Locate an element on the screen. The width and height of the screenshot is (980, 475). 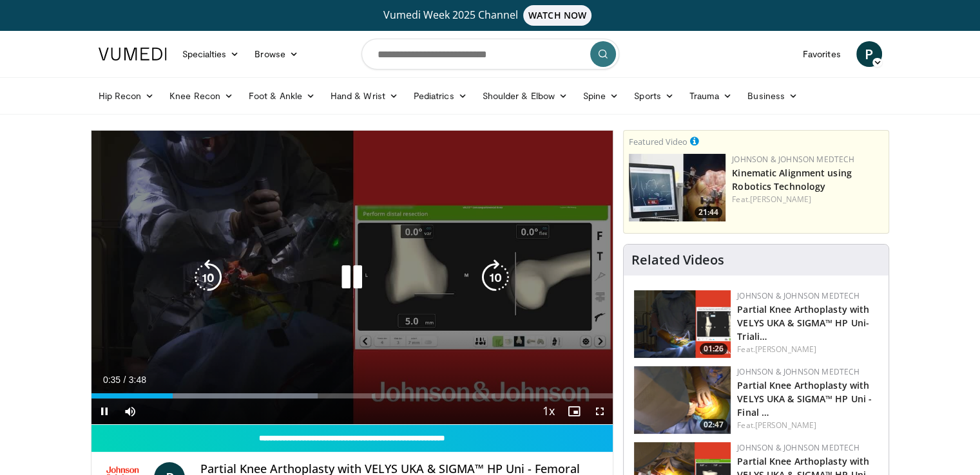
span: 0:35 is located at coordinates (111, 380).